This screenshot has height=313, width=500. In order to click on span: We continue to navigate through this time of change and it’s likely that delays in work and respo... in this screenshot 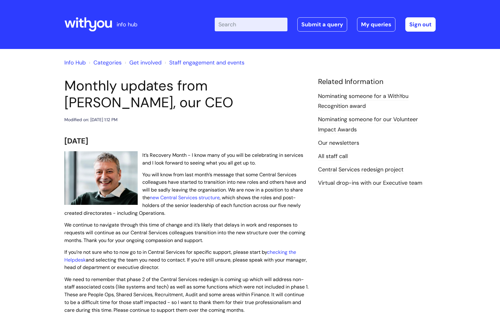, I will do `click(185, 232)`.